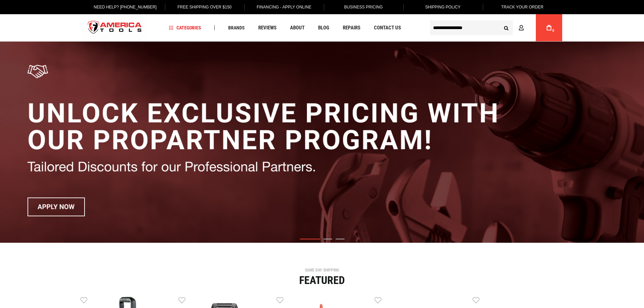 The image size is (644, 308). Describe the element at coordinates (352, 28) in the screenshot. I see `a: Repairs` at that location.